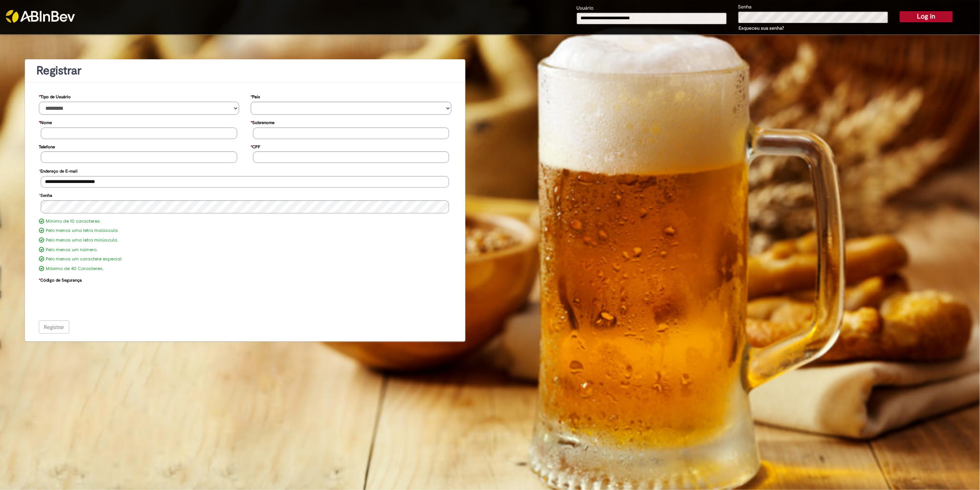 The image size is (980, 490). I want to click on label: Pelo menos uma letra minúscula., so click(82, 240).